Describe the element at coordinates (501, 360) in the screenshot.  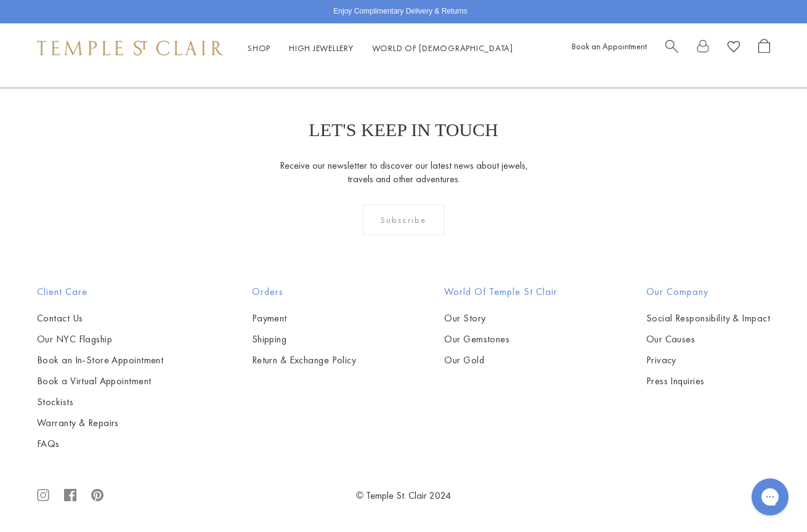
I see `a: Our Gold` at that location.